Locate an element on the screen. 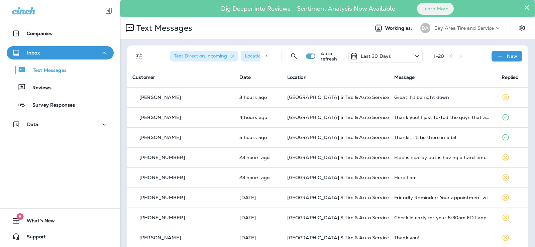 The height and width of the screenshot is (247, 535). button: Companies is located at coordinates (60, 33).